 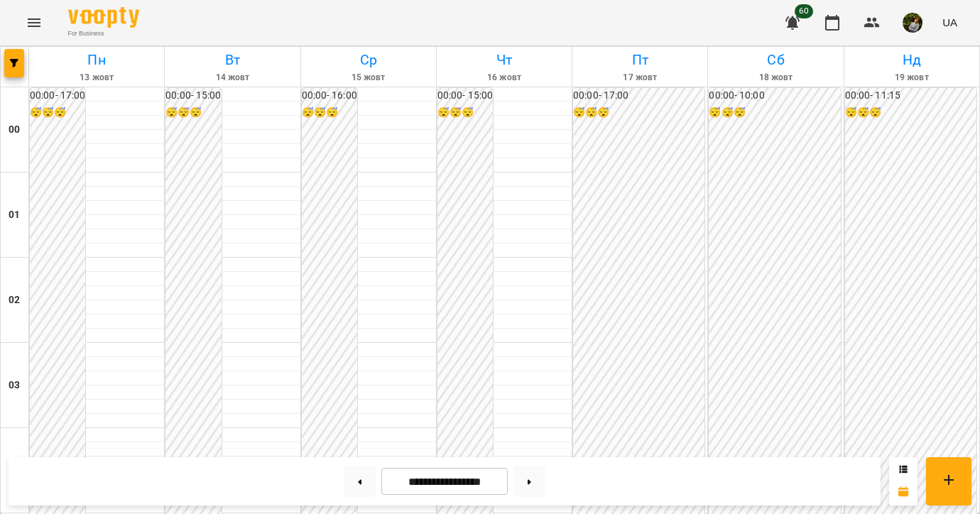 I want to click on h6: 14 жовт, so click(x=232, y=77).